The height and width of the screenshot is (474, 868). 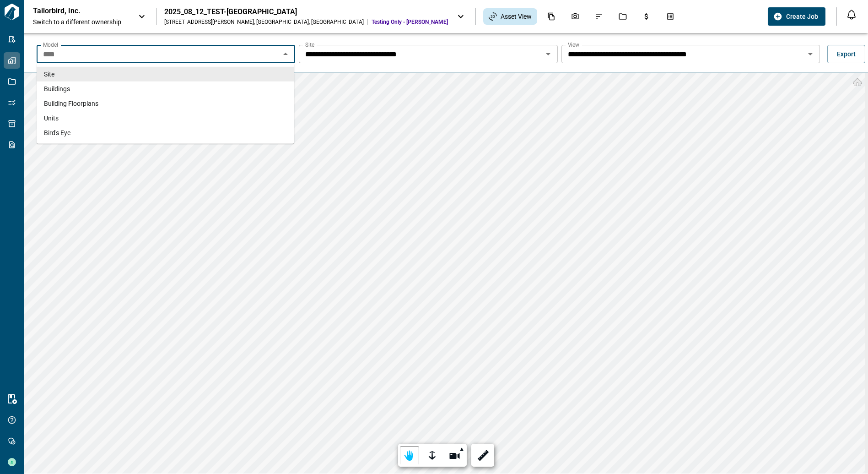 I want to click on span: Export, so click(x=846, y=54).